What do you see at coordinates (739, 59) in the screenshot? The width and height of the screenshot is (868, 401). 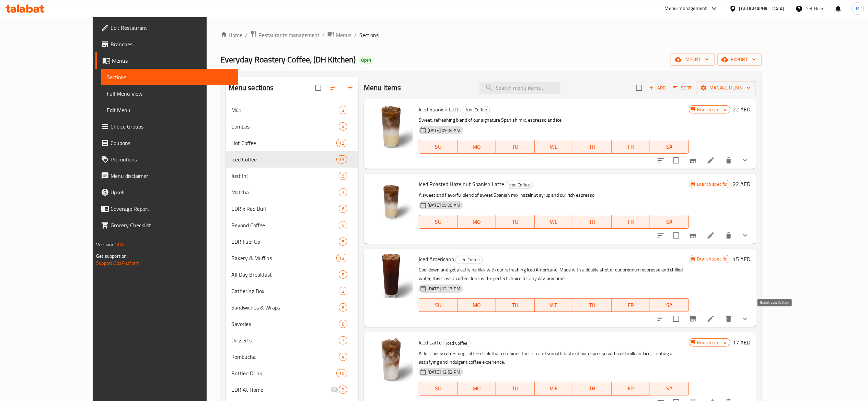 I see `span: export` at bounding box center [739, 59].